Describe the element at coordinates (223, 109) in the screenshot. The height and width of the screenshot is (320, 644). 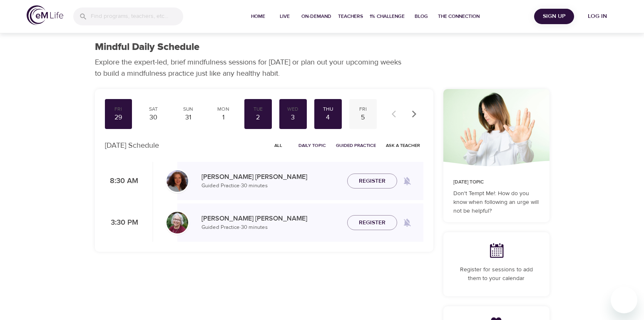
I see `div: Mon` at that location.